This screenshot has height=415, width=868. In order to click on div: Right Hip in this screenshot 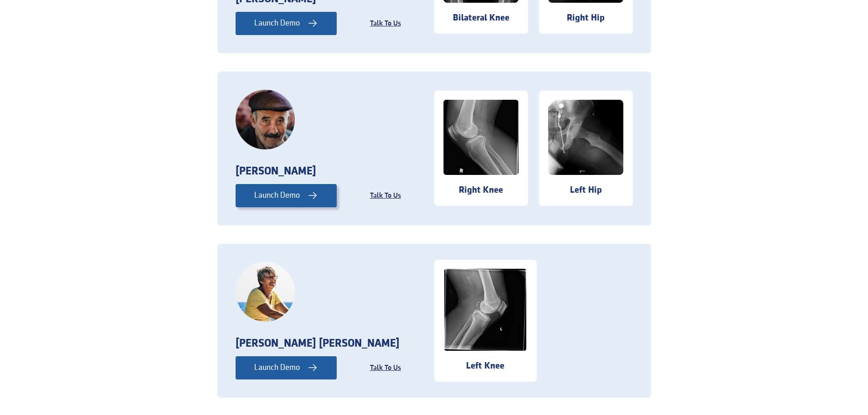, I will do `click(586, 18)`.